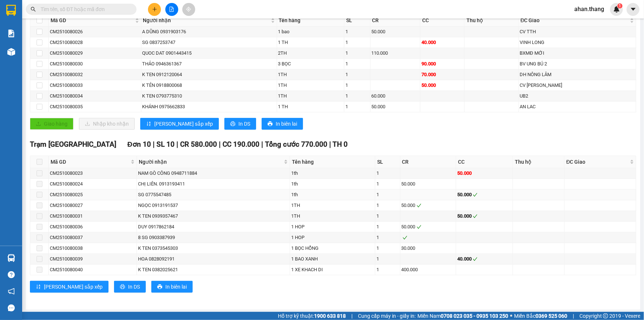  Describe the element at coordinates (189, 9) in the screenshot. I see `button: aim` at that location.